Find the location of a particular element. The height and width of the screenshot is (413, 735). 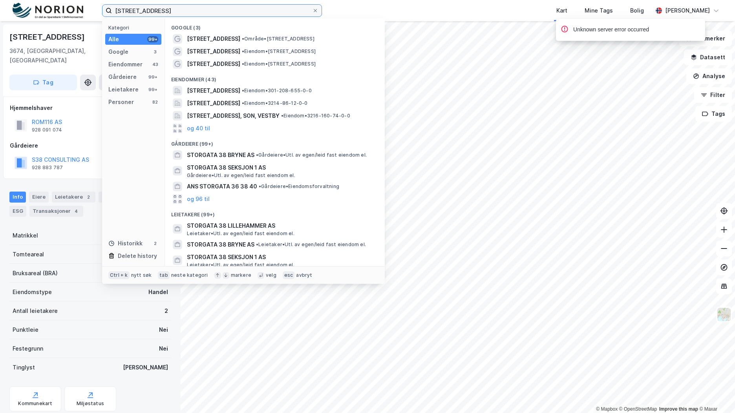

div: Leietakere (99+) is located at coordinates (275, 212).